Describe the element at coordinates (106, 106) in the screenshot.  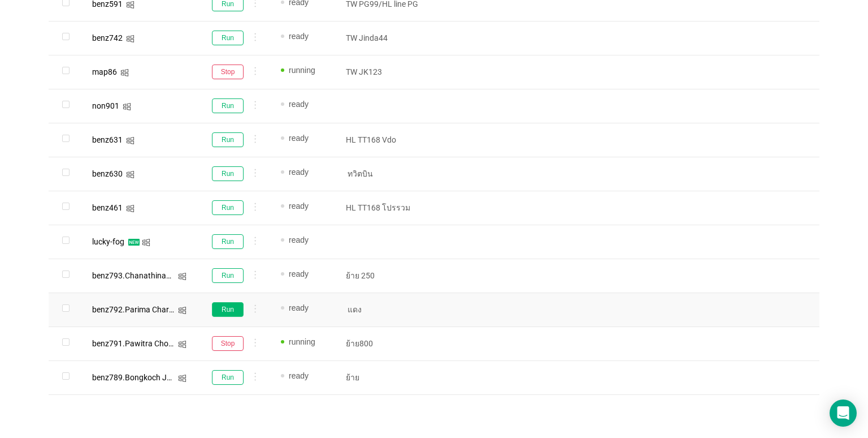
I see `div: non901` at that location.